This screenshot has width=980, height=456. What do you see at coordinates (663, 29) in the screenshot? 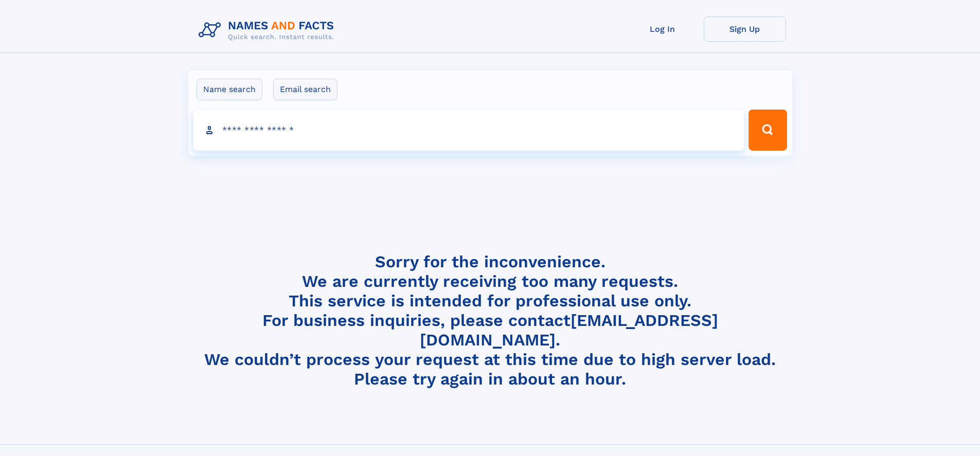
I see `a: Log In` at bounding box center [663, 29].